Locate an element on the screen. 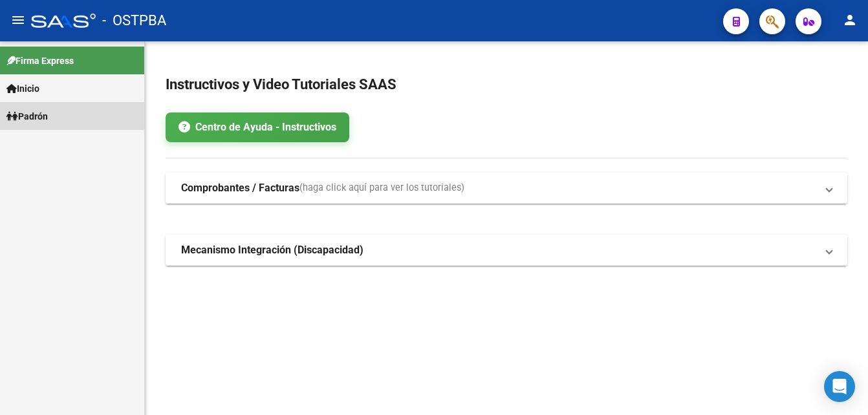 Image resolution: width=868 pixels, height=415 pixels. a: Centro de Ayuda - Instructivos is located at coordinates (258, 127).